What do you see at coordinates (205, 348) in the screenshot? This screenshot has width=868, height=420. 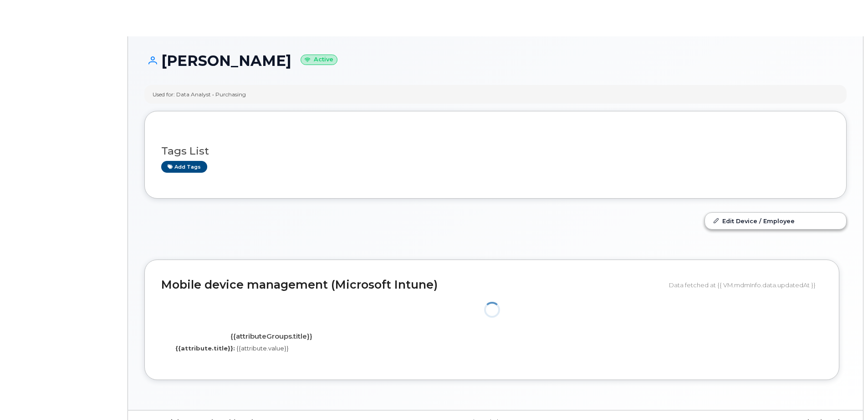 I see `label: {{attribute.title}}:` at bounding box center [205, 348].